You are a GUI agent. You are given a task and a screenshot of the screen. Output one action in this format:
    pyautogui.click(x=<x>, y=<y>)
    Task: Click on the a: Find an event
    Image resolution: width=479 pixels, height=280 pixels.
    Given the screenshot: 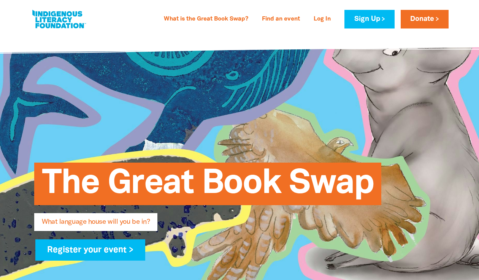 What is the action you would take?
    pyautogui.click(x=281, y=19)
    